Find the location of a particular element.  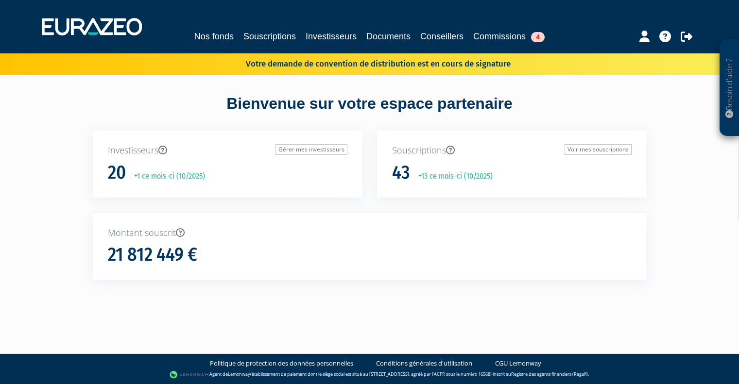

p: Besoin d'aide ? is located at coordinates (729, 88).